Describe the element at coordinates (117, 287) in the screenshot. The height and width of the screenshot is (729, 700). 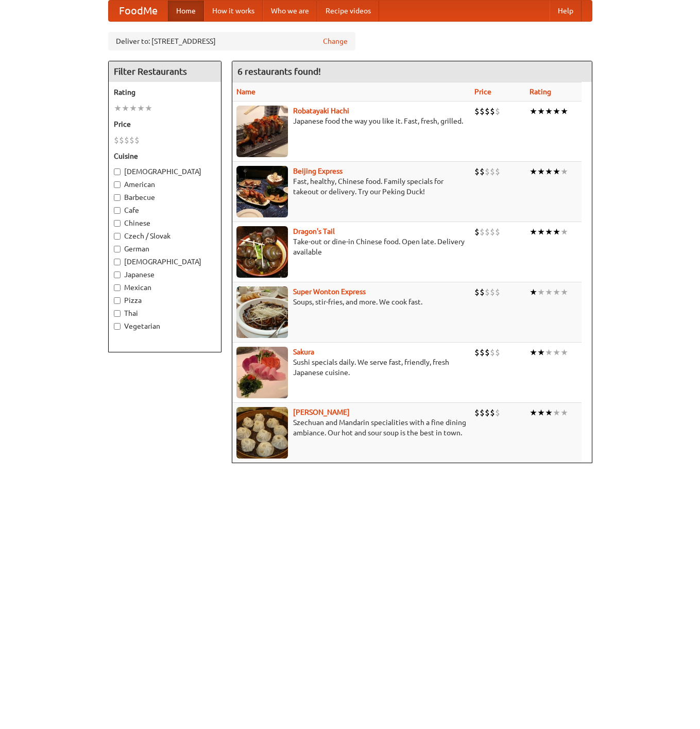
I see `input: Mexican` at that location.